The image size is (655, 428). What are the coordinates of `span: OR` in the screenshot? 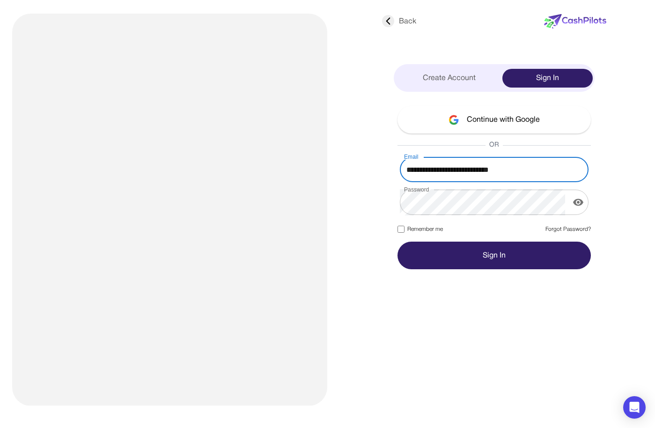 It's located at (494, 145).